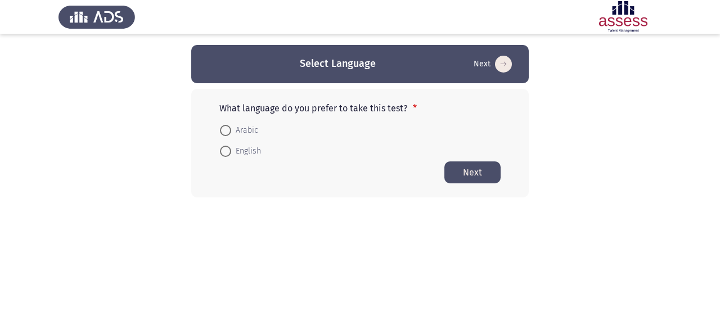 The height and width of the screenshot is (329, 720). What do you see at coordinates (360, 108) in the screenshot?
I see `p: What language do you prefer to take this test?` at bounding box center [360, 108].